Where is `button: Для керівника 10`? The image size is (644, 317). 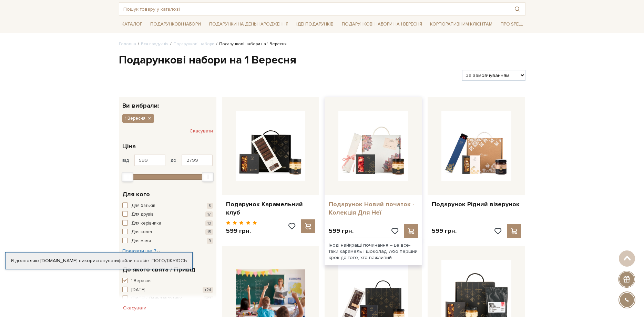
button: Для керівника 10 is located at coordinates (167, 223).